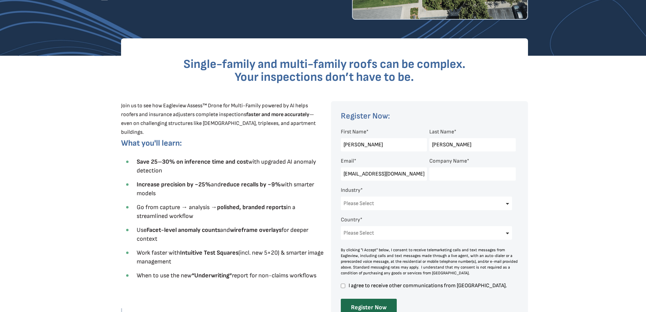 This screenshot has height=312, width=646. Describe the element at coordinates (192, 161) in the screenshot. I see `strong: Save 25–30% on inference time and cost` at that location.